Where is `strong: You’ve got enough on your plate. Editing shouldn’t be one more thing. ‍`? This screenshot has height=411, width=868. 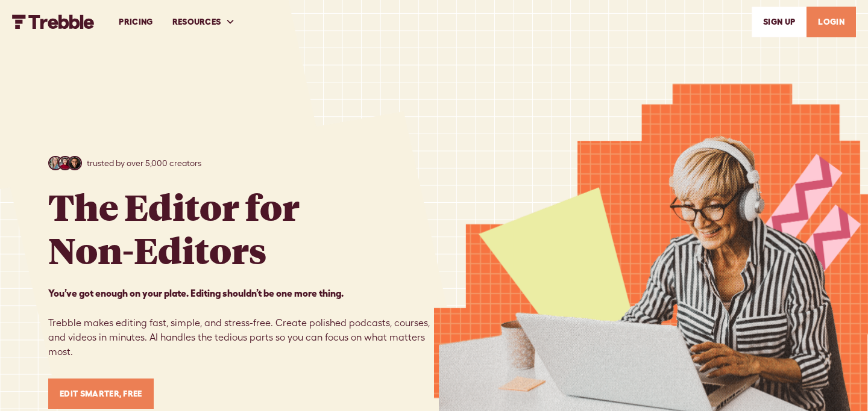
strong: You’ve got enough on your plate. Editing shouldn’t be one more thing. ‍ is located at coordinates (196, 293).